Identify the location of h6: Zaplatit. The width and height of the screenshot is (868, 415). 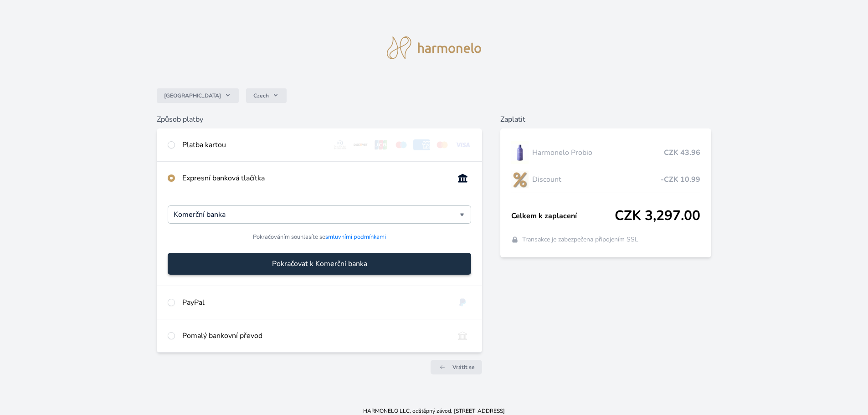
(605, 119).